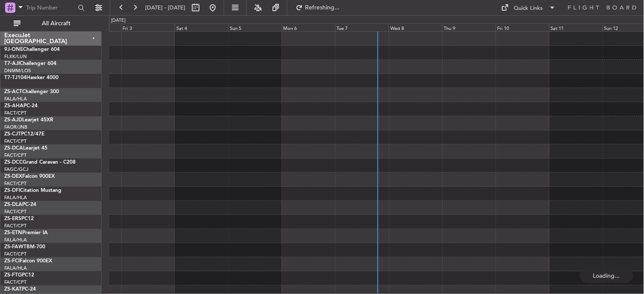  Describe the element at coordinates (32, 92) in the screenshot. I see `a: ZS-ACTChallenger 300` at that location.